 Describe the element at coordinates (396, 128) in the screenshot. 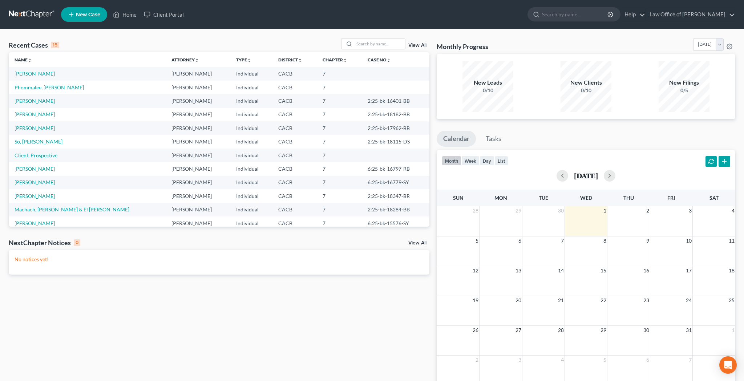

I see `td: 2:25-bk-17962-BB` at that location.